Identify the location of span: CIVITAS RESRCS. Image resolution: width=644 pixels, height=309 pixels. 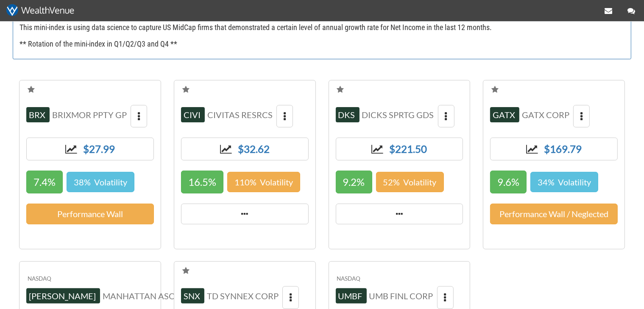
(240, 115).